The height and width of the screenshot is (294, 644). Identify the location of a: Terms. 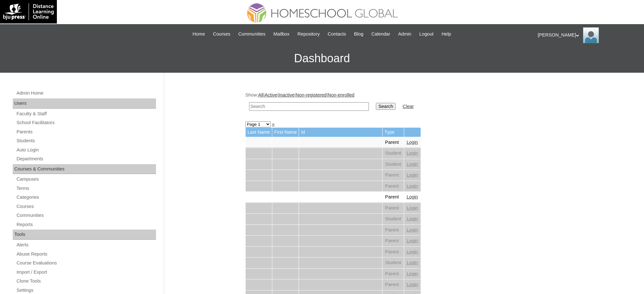
(86, 188).